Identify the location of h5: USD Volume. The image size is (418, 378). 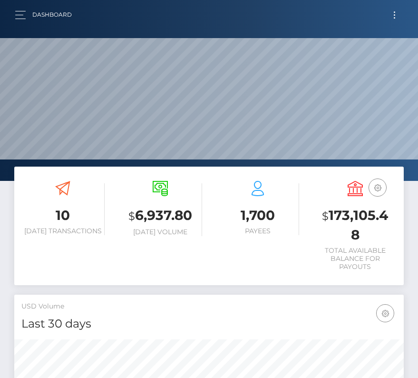
(209, 306).